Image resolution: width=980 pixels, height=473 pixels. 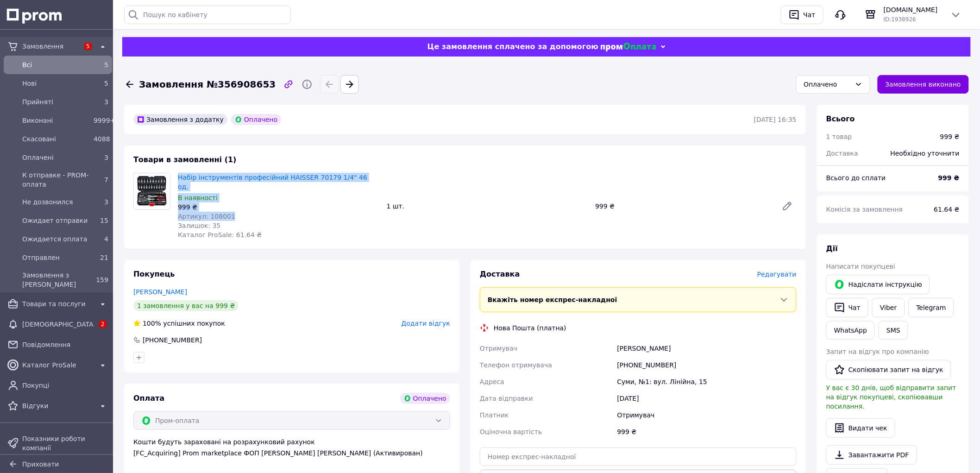 What do you see at coordinates (207, 217) in the screenshot?
I see `span: Артикул: 108001` at bounding box center [207, 217].